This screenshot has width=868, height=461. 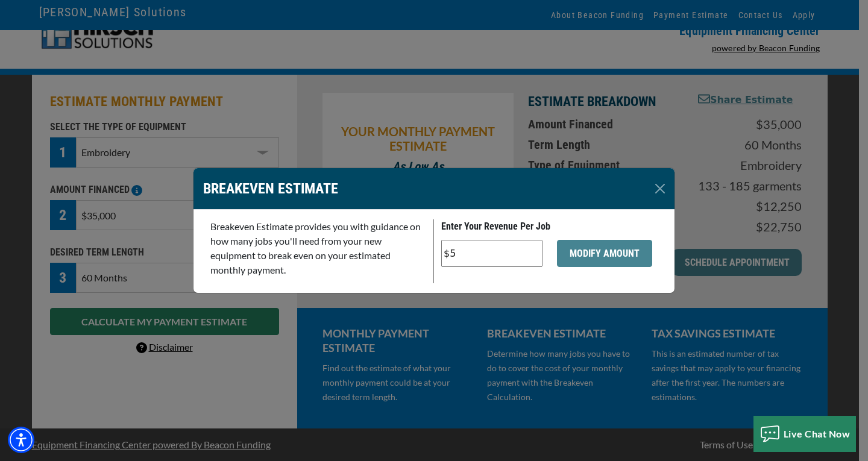 I want to click on label: Enter Your Revenue Per Job, so click(x=496, y=227).